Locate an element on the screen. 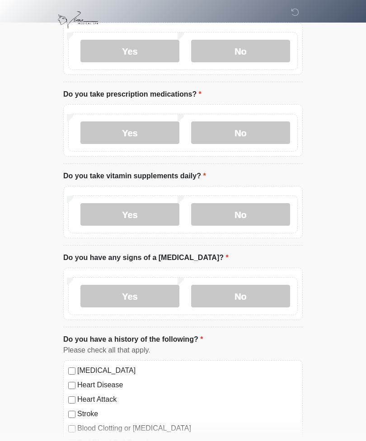  label: Heart Attack is located at coordinates (187, 399).